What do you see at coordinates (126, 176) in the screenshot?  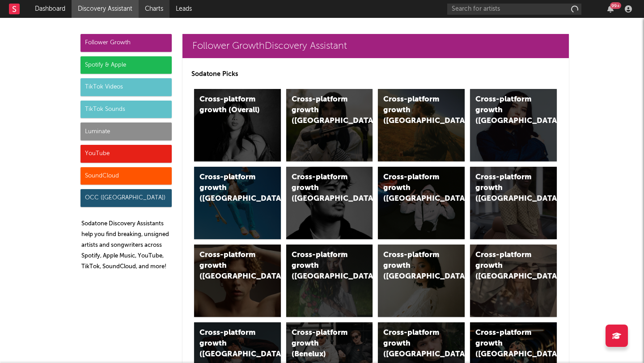 I see `div: SoundCloud` at bounding box center [126, 176].